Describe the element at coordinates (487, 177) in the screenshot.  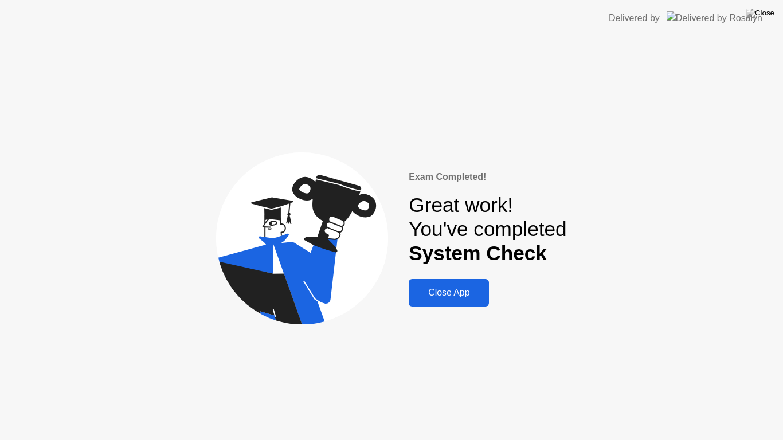
I see `div: Exam Completed!` at that location.